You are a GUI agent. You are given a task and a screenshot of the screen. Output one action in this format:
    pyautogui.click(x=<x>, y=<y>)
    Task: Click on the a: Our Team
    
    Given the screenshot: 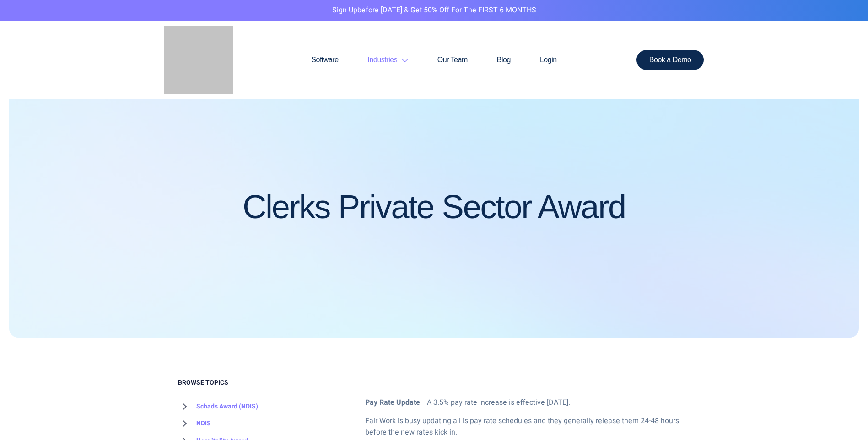 What is the action you would take?
    pyautogui.click(x=452, y=60)
    